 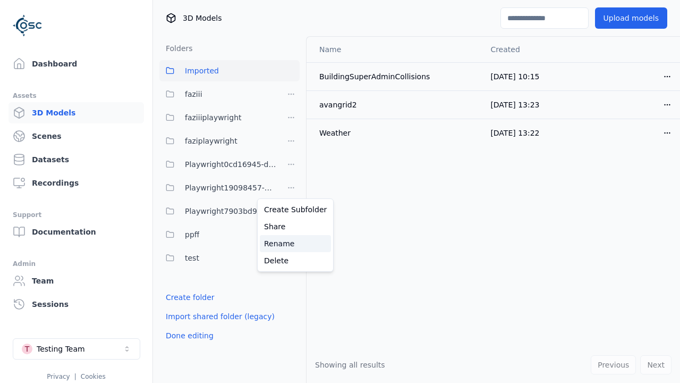 What do you see at coordinates (295, 226) in the screenshot?
I see `div: Share` at bounding box center [295, 226].